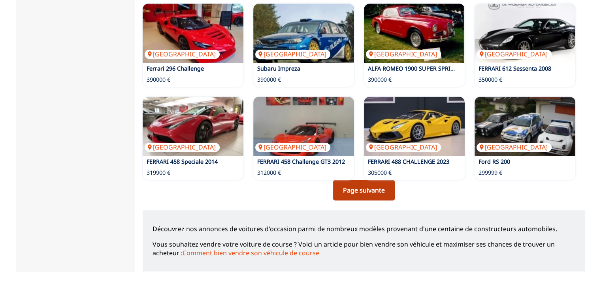 This screenshot has height=288, width=601. Describe the element at coordinates (490, 80) in the screenshot. I see `p: 350000 €` at that location.